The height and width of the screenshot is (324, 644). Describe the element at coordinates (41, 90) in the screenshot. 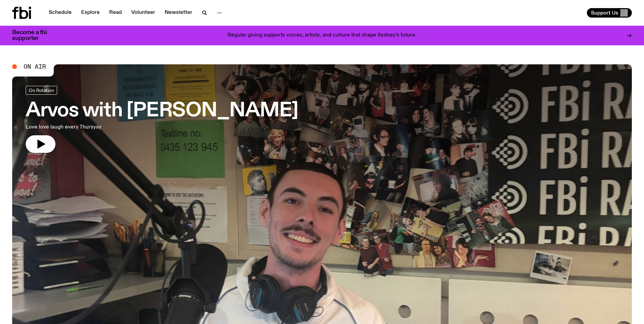

I see `span: On Rotation` at that location.